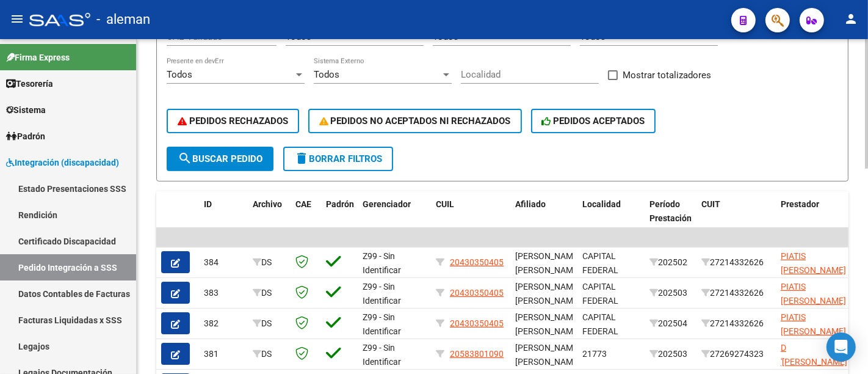 The height and width of the screenshot is (374, 868). I want to click on span: Prestador, so click(800, 204).